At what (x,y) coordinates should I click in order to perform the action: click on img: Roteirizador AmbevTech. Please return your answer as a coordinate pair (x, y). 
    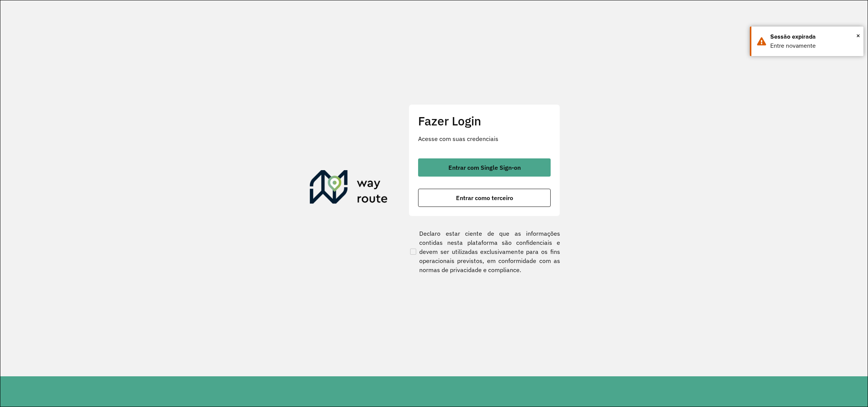
    Looking at the image, I should click on (349, 188).